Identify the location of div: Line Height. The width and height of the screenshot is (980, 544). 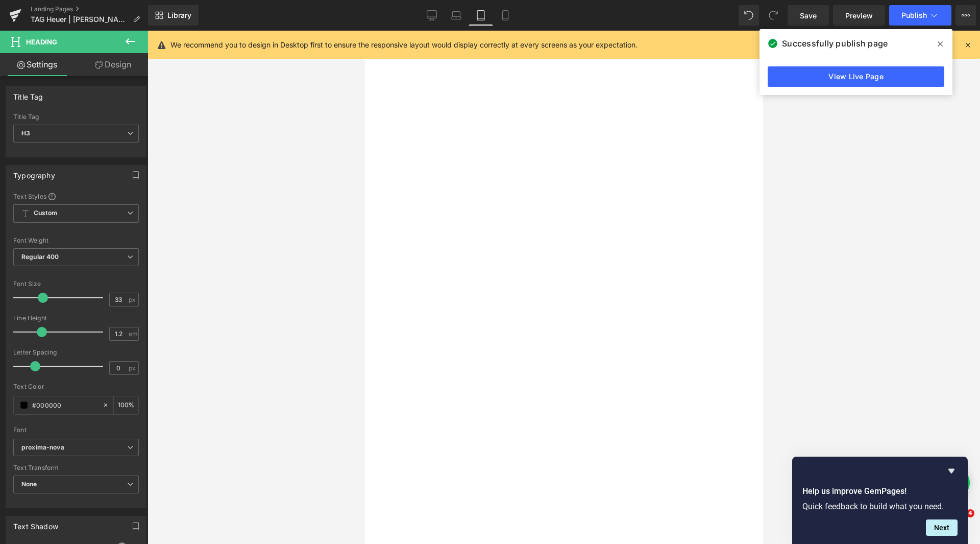
(76, 318).